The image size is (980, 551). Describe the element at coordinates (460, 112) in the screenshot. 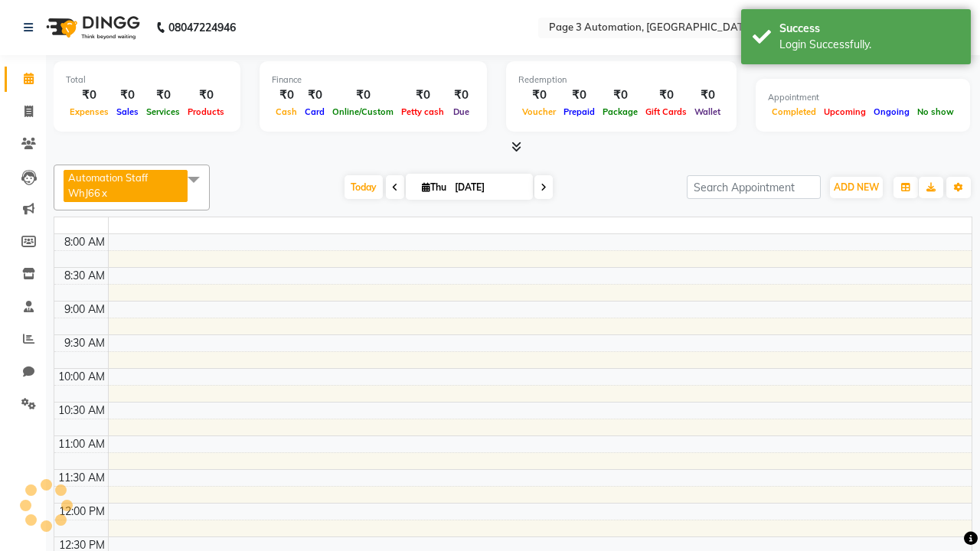

I see `span: Due` at that location.